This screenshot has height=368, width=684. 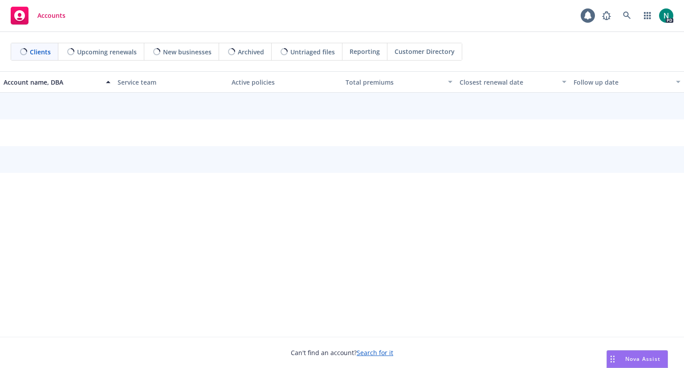 What do you see at coordinates (285, 82) in the screenshot?
I see `button: Active policies` at bounding box center [285, 82].